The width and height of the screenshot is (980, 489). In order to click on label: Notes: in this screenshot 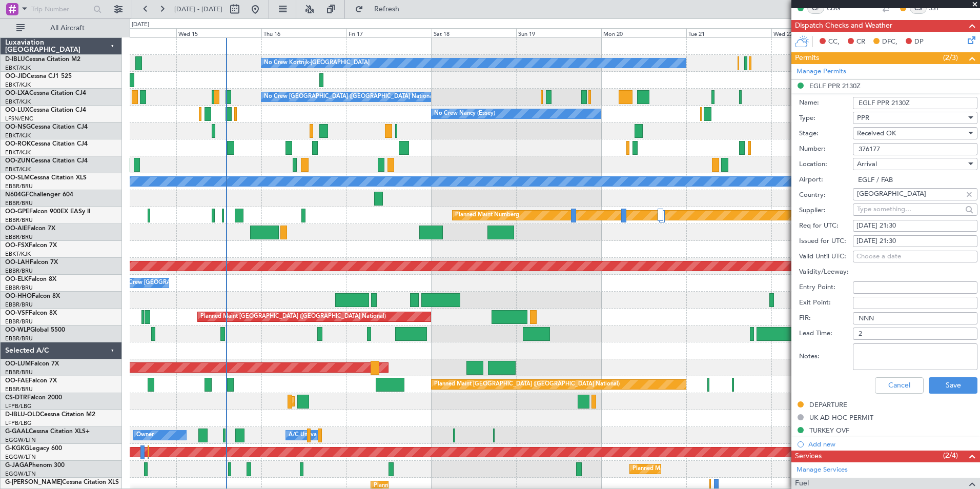, I will do `click(825, 357)`.